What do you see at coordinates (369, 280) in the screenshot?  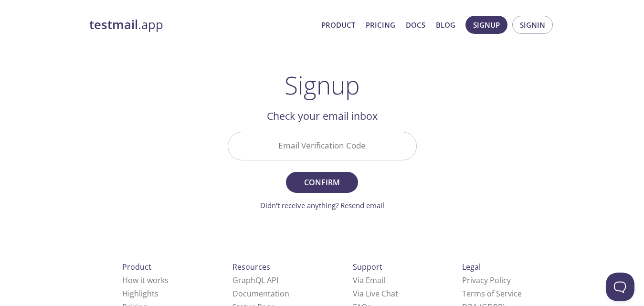 I see `a: Via Email` at bounding box center [369, 280].